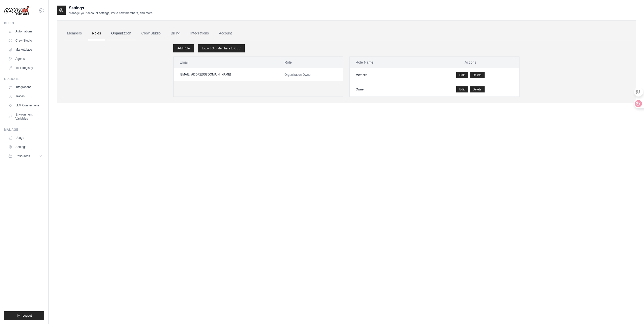 The width and height of the screenshot is (644, 324). I want to click on span: Logout, so click(27, 315).